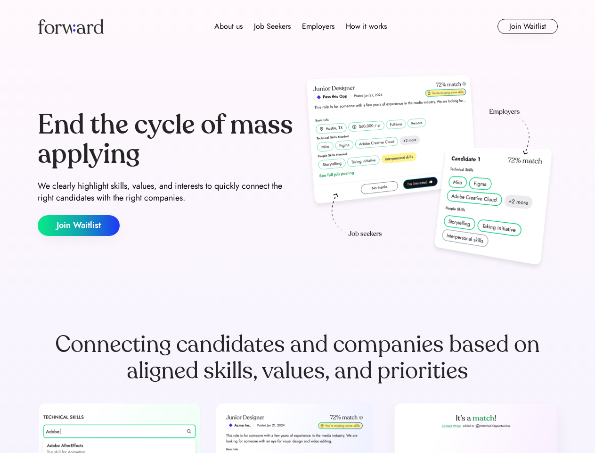 This screenshot has height=453, width=595. I want to click on div: Employers, so click(318, 26).